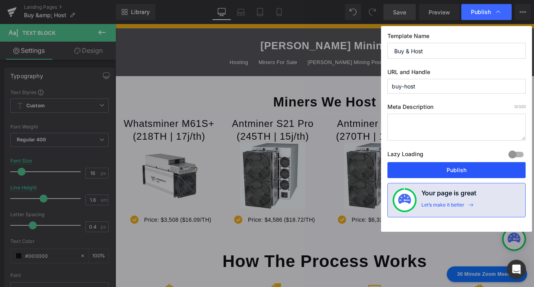  I want to click on span: Publish, so click(481, 12).